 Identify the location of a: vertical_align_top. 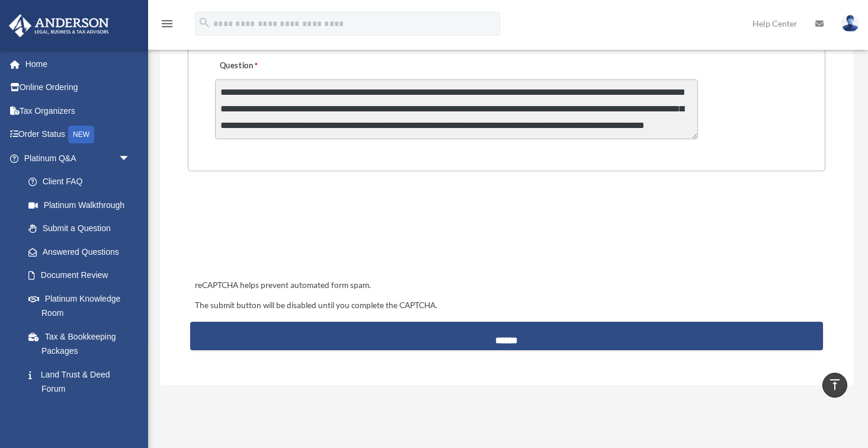
(834, 386).